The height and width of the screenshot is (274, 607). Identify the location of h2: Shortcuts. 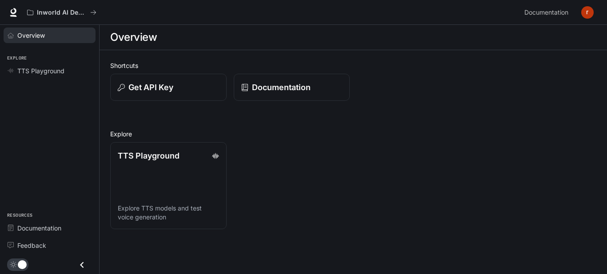
(353, 65).